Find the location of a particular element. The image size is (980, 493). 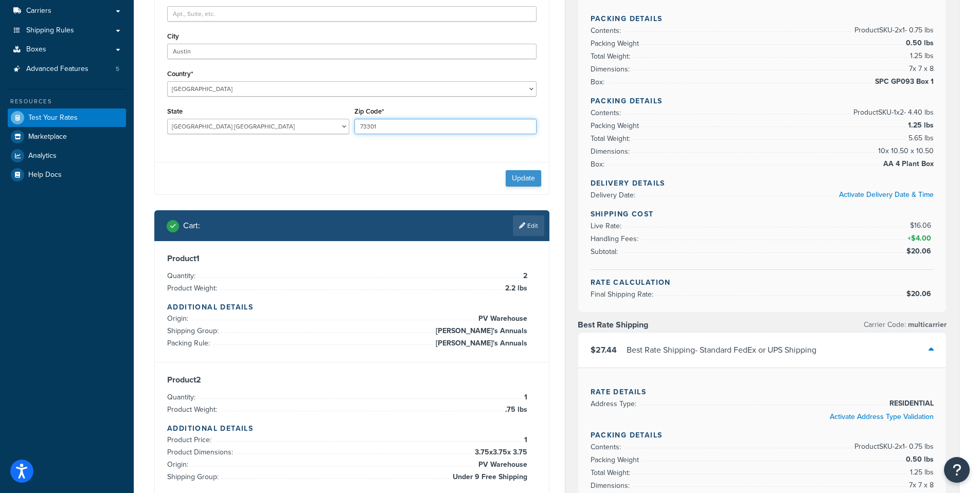

li: Analytics is located at coordinates (67, 156).